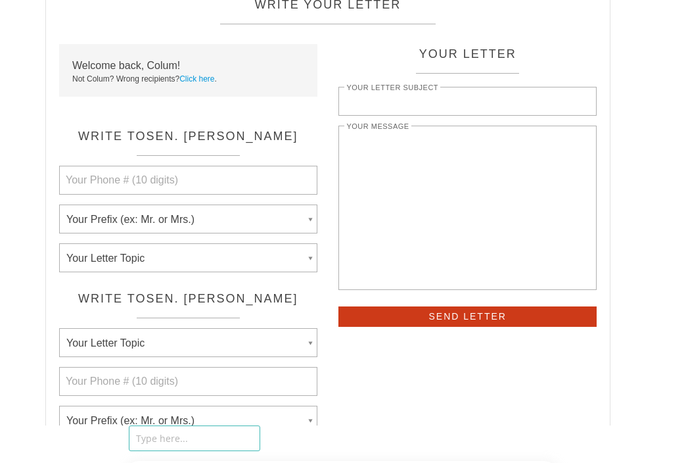 The width and height of the screenshot is (686, 463). Describe the element at coordinates (377, 126) in the screenshot. I see `label: Your Message` at that location.